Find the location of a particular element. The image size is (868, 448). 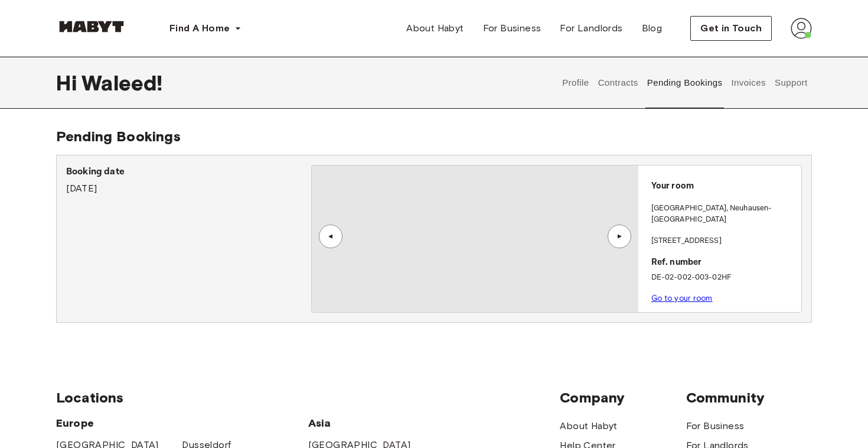

span: Community is located at coordinates (749, 397).